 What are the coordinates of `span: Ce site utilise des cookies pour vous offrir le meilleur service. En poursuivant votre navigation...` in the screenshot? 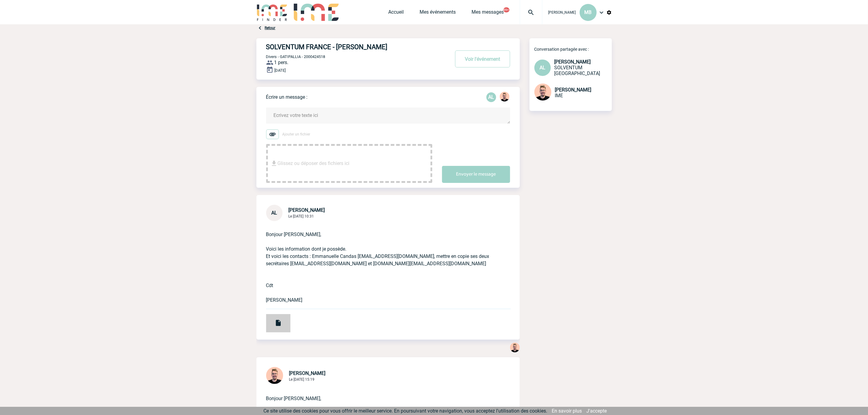 It's located at (405, 410).